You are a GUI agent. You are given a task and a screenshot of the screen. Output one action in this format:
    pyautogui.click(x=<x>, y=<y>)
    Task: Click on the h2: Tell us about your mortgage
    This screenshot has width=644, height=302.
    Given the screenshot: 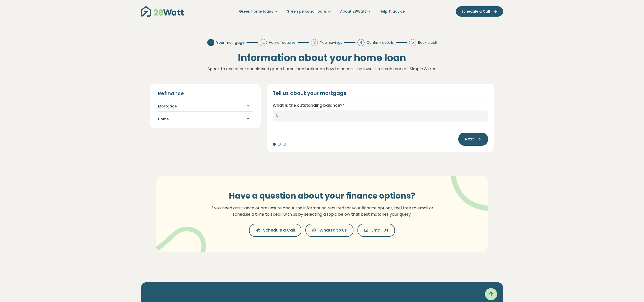 What is the action you would take?
    pyautogui.click(x=310, y=93)
    